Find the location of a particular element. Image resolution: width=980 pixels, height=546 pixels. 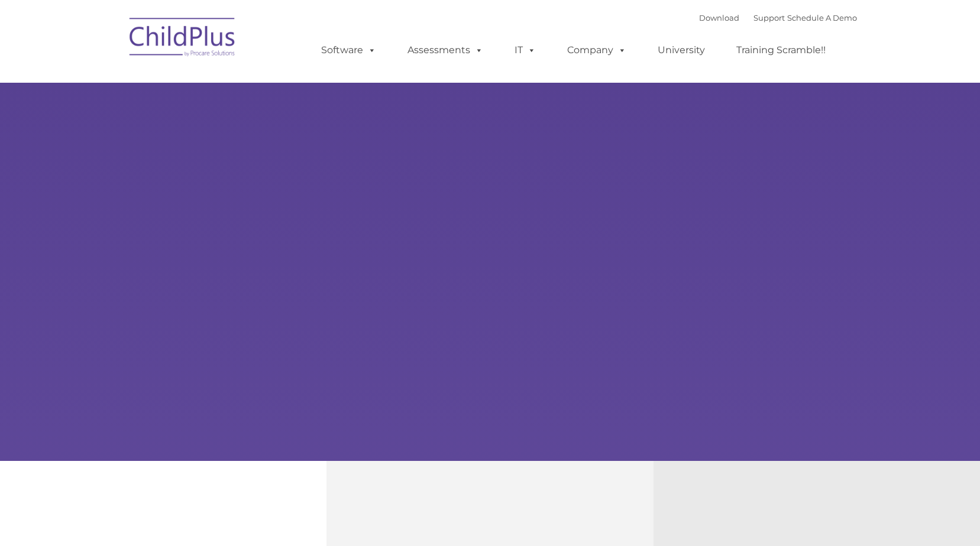

a: Company is located at coordinates (597, 50).